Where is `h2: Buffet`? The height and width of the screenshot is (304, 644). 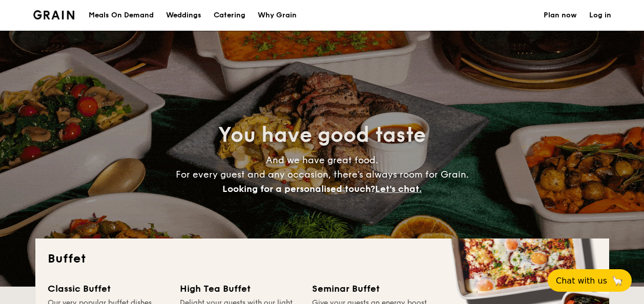
h2: Buffet is located at coordinates (322, 259).